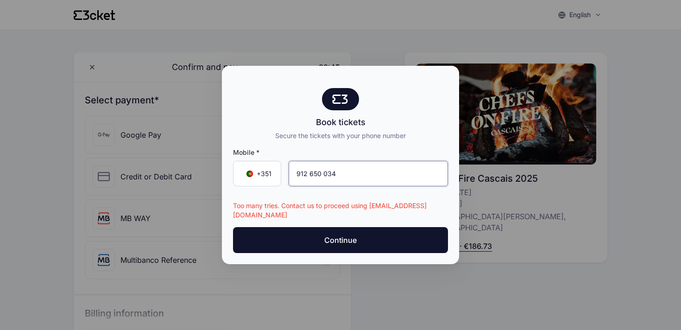  Describe the element at coordinates (341, 240) in the screenshot. I see `button: Continue` at that location.